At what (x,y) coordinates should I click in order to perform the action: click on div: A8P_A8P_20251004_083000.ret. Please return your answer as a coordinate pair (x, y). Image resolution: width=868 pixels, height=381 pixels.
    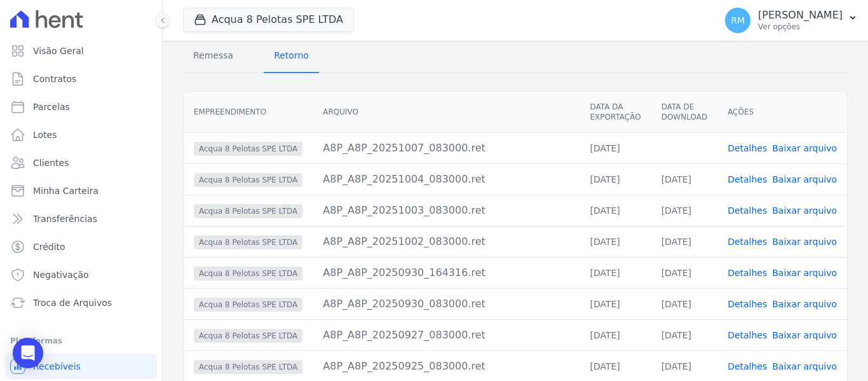
    Looking at the image, I should click on (446, 180).